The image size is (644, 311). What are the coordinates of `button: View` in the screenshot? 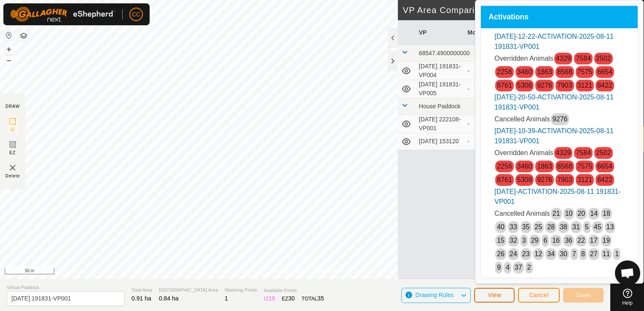 It's located at (495, 295).